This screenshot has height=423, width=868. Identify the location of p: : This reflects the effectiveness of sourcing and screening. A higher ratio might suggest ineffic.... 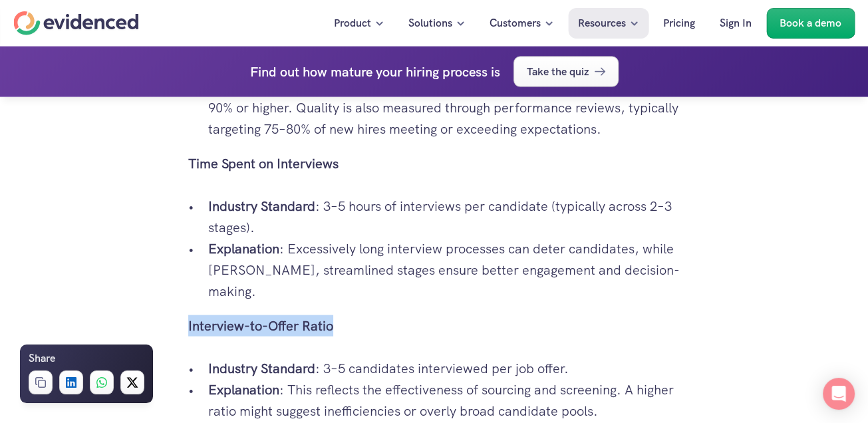
(444, 401).